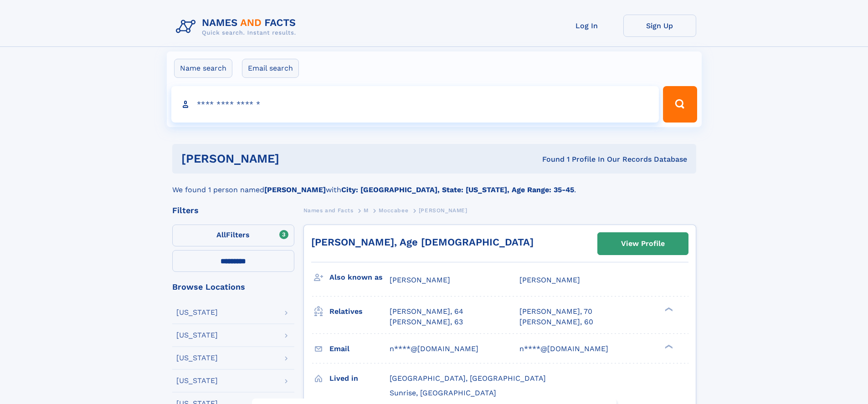 The image size is (868, 404). I want to click on img: Logo Names and Facts, so click(238, 27).